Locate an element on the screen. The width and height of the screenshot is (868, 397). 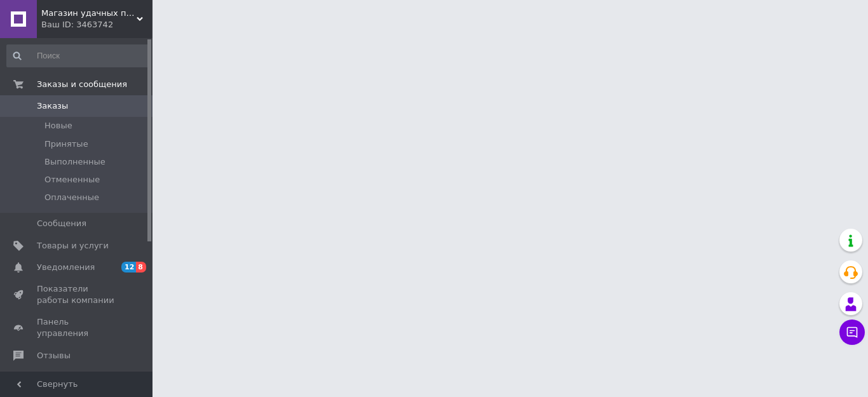
span: Товары и услуги is located at coordinates (72, 246).